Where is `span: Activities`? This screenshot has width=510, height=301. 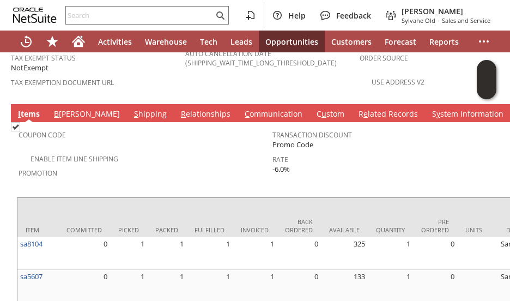 span: Activities is located at coordinates (115, 41).